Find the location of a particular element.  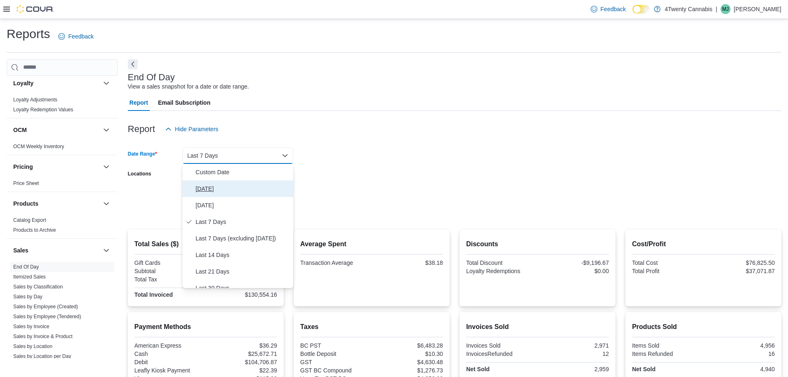

div: $36.29 is located at coordinates (242, 345).